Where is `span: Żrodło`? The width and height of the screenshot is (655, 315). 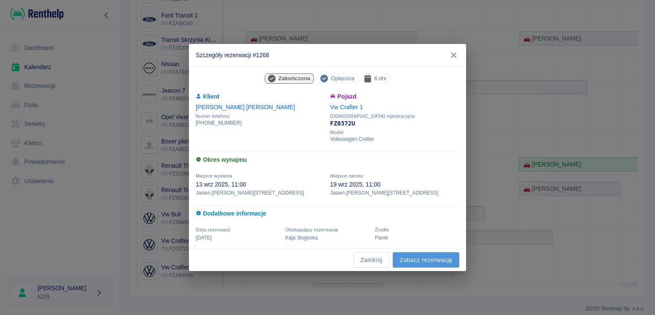
span: Żrodło is located at coordinates (382, 229).